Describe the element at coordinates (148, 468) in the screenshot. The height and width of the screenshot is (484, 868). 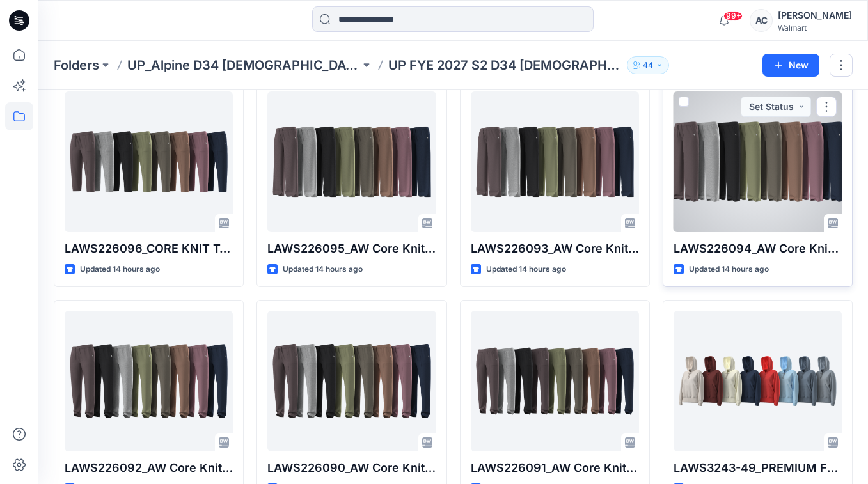
I see `p: LAWS226092_AW Core Knit Tappered Pant OPT3` at that location.